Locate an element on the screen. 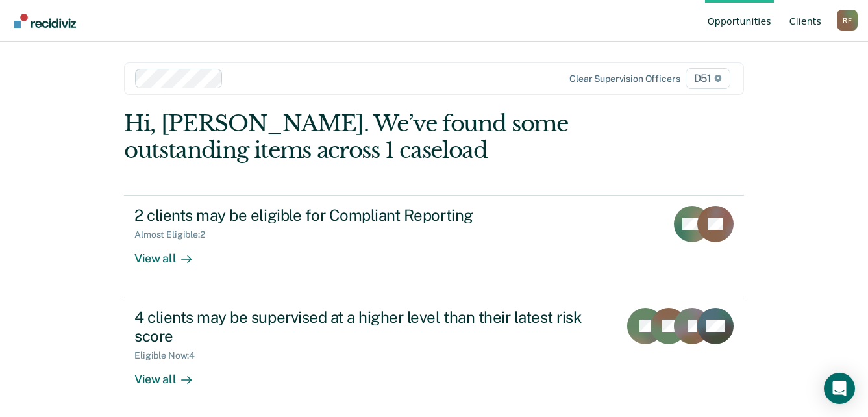  img: Recidiviz is located at coordinates (45, 20).